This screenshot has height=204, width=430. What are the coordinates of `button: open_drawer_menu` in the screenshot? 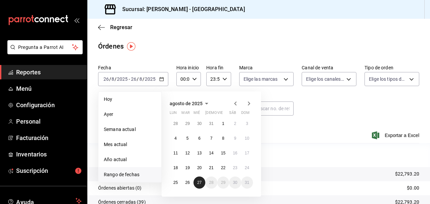 It's located at (77, 20).